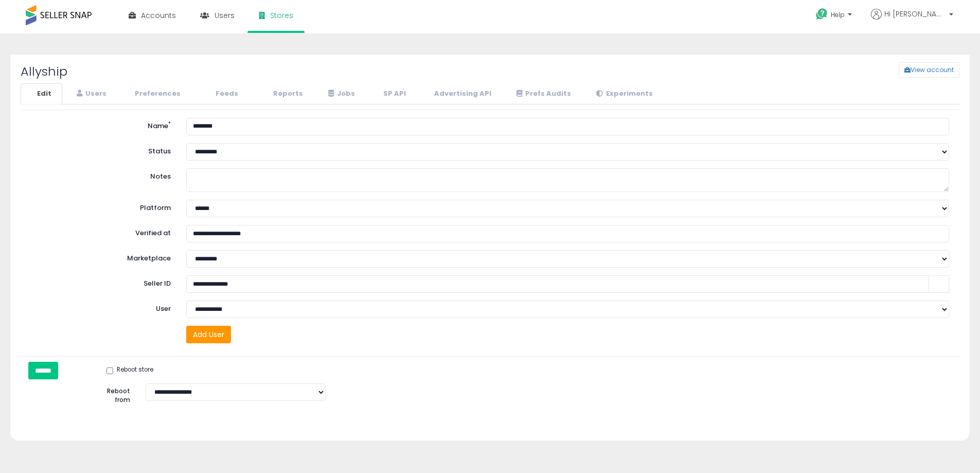 The width and height of the screenshot is (980, 473). I want to click on a: Prefs Audits, so click(542, 93).